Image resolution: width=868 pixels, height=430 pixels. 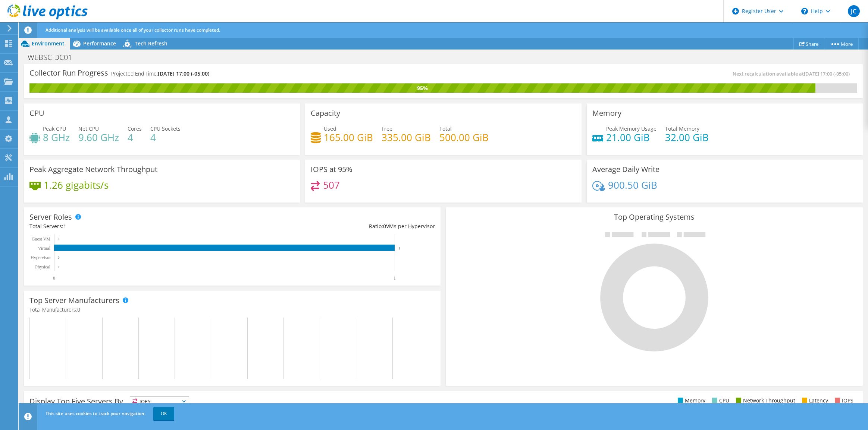 What do you see at coordinates (631, 137) in the screenshot?
I see `h4: 21.00 GiB` at bounding box center [631, 137].